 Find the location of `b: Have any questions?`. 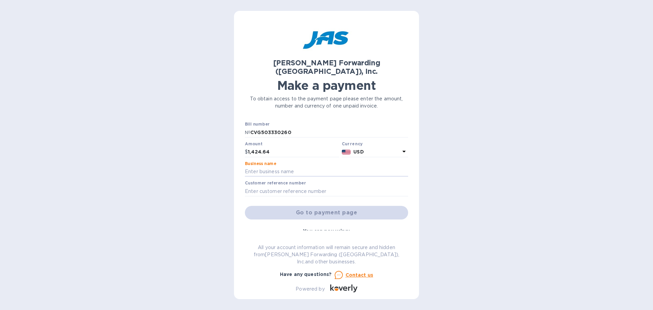

b: Have any questions? is located at coordinates (306, 274).